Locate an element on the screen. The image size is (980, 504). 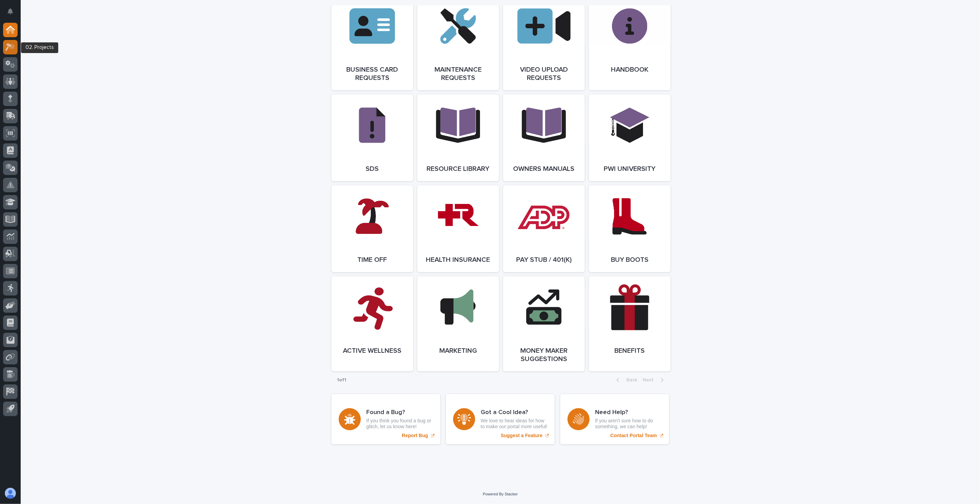
p: If you think you found a bug or glitch, let us know here! is located at coordinates (400, 424).